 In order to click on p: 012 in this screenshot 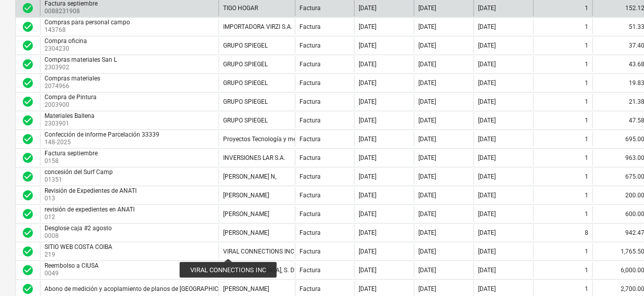, I will do `click(91, 217)`.